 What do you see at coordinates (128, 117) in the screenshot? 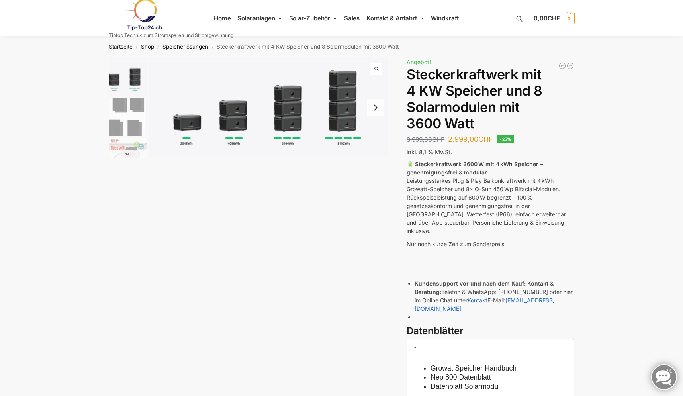
I see `img: 6 Module bificiaL` at bounding box center [128, 117].